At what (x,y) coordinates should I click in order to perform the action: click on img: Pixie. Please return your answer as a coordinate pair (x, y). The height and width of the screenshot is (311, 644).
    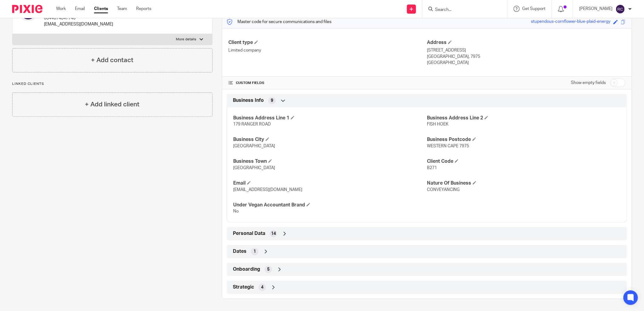
    Looking at the image, I should click on (27, 9).